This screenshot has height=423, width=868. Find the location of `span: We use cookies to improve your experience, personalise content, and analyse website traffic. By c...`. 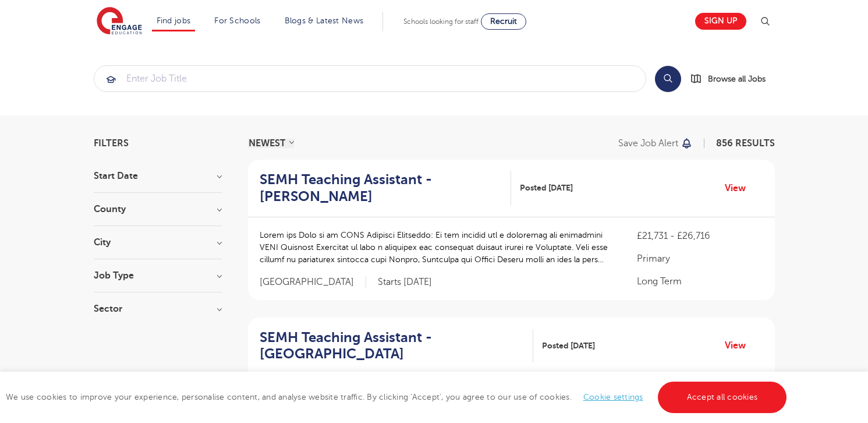

span: We use cookies to improve your experience, personalise content, and analyse website traffic. By c... is located at coordinates (397, 396).